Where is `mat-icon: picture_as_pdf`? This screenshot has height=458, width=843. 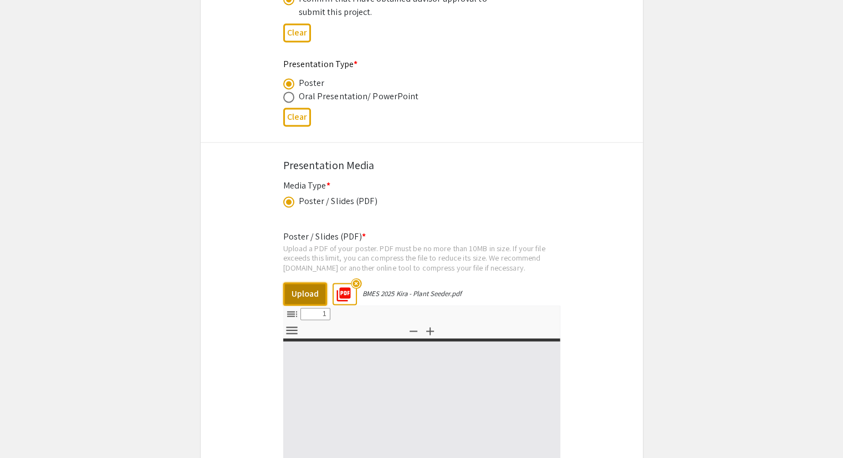 mat-icon: picture_as_pdf is located at coordinates (340, 290).